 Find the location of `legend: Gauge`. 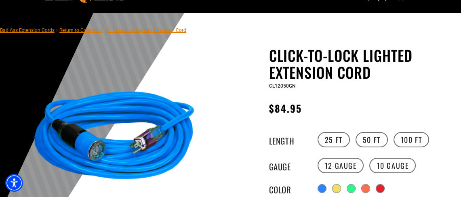

legend: Gauge is located at coordinates (289, 166).